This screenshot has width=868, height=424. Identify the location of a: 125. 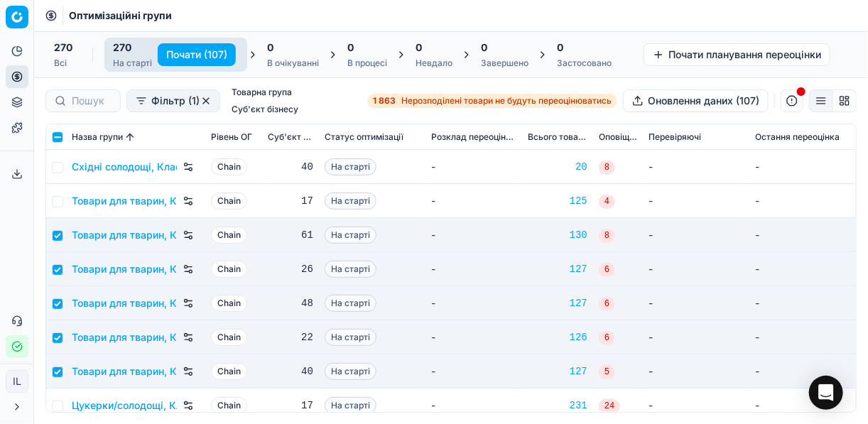
(557, 201).